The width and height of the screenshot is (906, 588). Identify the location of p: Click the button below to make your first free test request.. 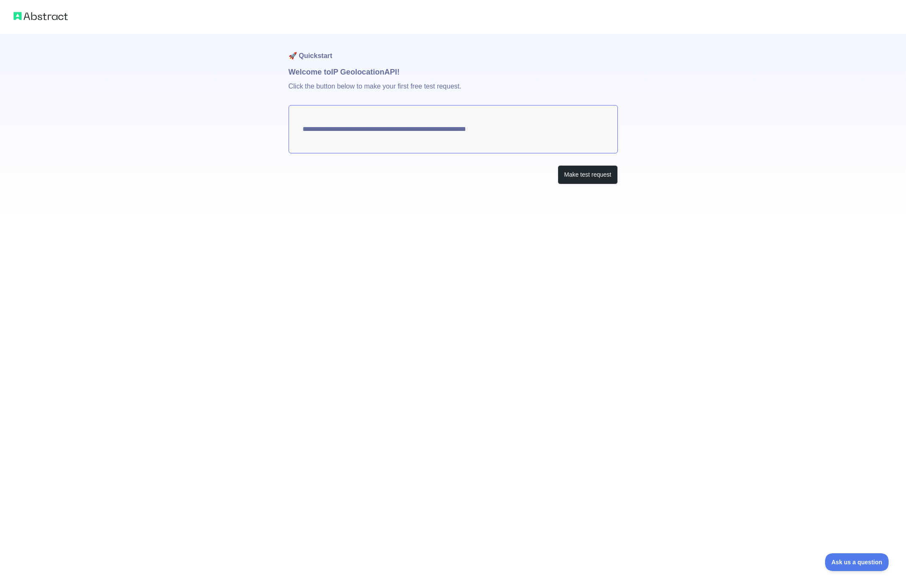
(453, 91).